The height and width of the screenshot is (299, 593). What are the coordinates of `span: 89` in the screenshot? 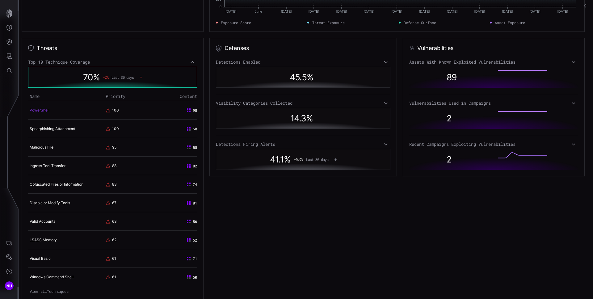 It's located at (452, 77).